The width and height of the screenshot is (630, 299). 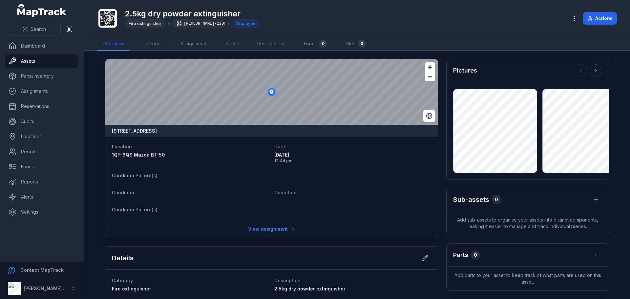 What do you see at coordinates (353, 161) in the screenshot?
I see `span: 12:44 pm` at bounding box center [353, 161].